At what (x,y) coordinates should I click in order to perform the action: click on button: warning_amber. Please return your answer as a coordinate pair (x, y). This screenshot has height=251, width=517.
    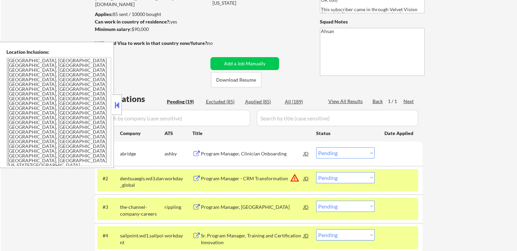
    Looking at the image, I should click on (295, 178).